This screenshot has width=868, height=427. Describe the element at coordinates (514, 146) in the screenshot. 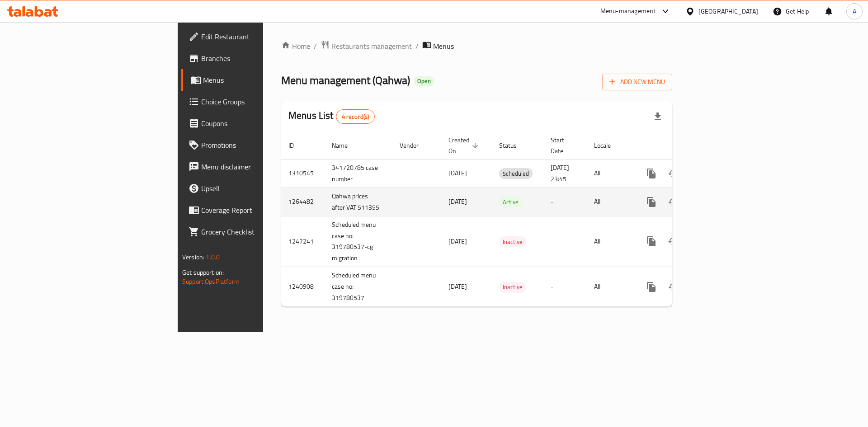

I see `span: Status` at that location.